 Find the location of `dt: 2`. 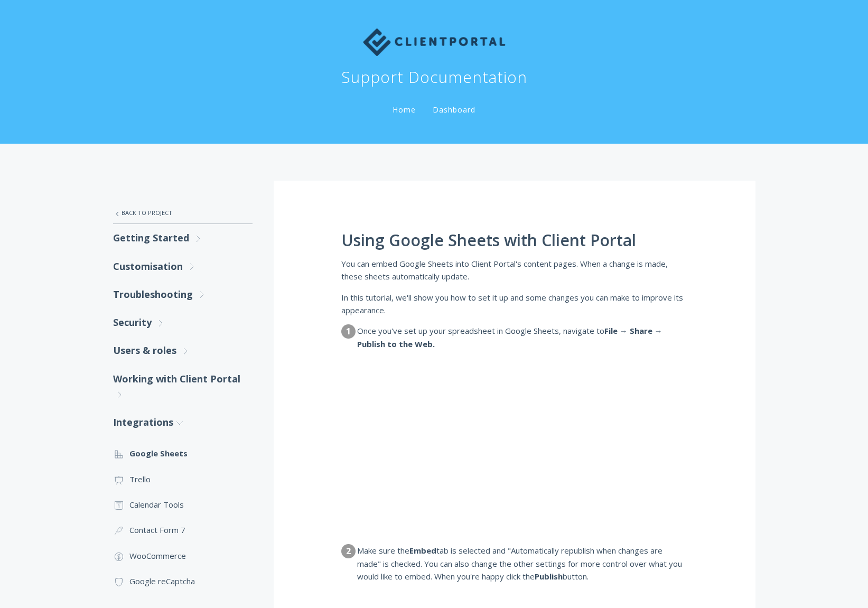

dt: 2 is located at coordinates (348, 551).